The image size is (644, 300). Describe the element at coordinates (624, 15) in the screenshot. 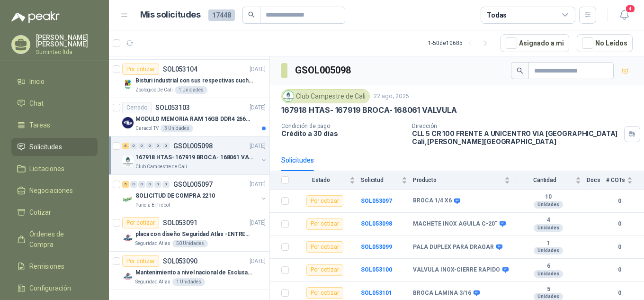

I see `button: 4` at that location.